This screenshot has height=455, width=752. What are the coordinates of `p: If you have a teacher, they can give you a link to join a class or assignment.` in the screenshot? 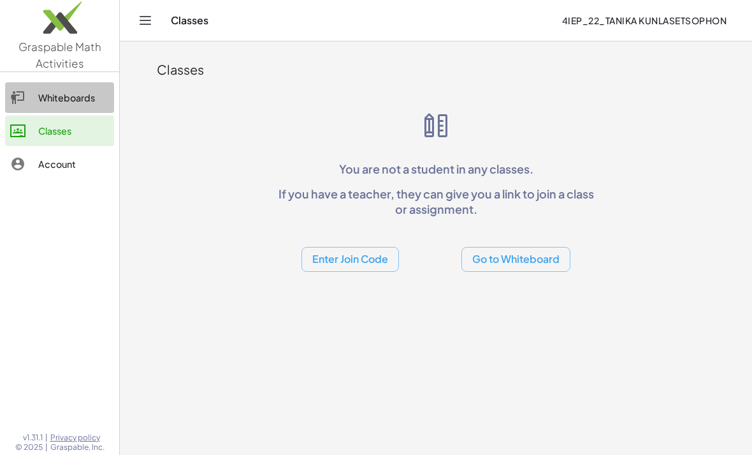 It's located at (436, 201).